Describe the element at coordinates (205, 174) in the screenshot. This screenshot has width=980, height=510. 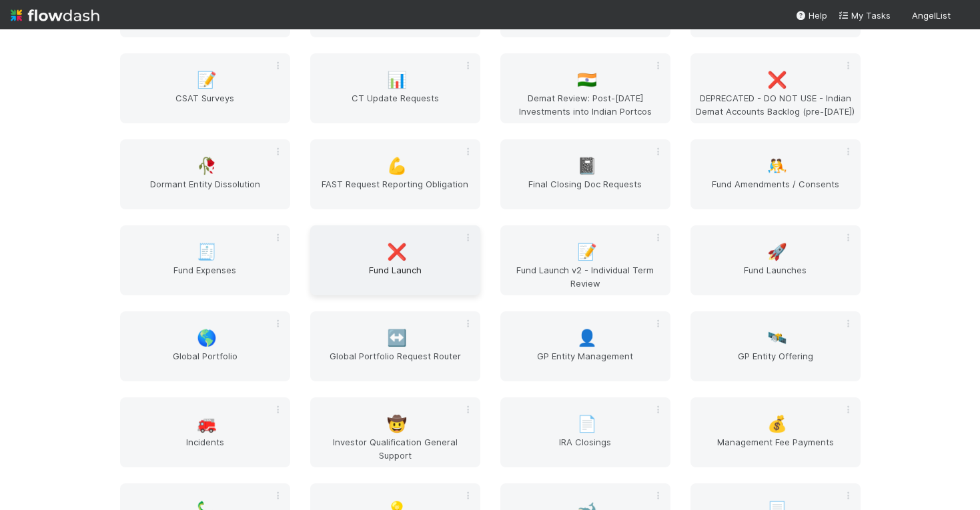
I see `a: 🥀Dormant Entity Dissolution` at that location.